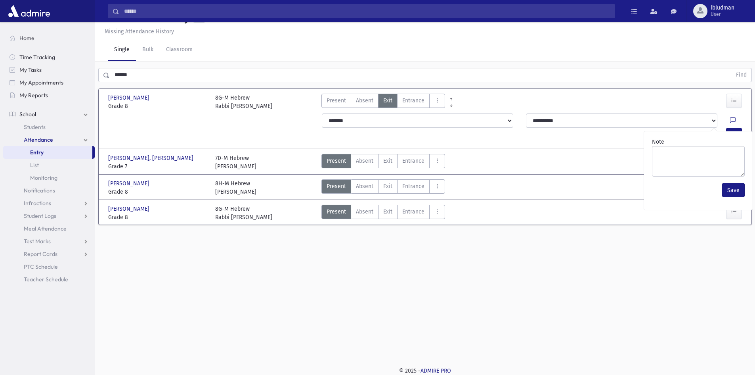 The image size is (755, 375). Describe the element at coordinates (49, 165) in the screenshot. I see `a: List` at that location.